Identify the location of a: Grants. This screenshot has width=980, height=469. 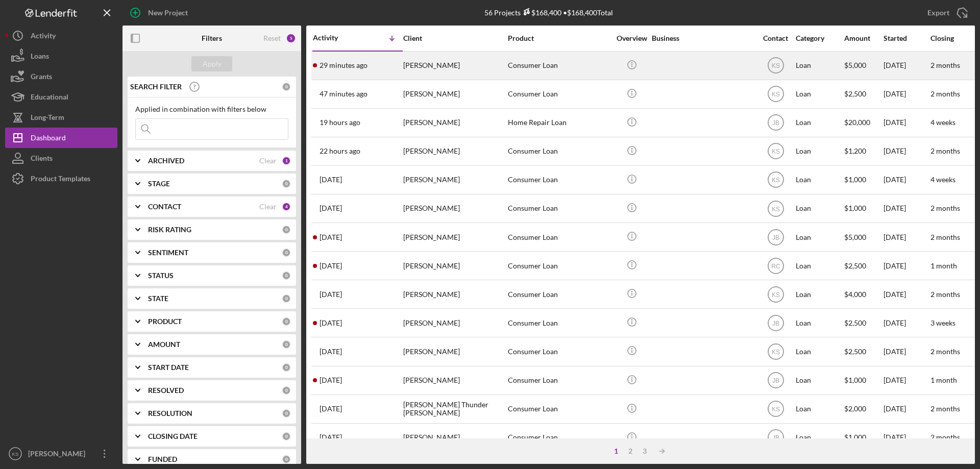
(61, 77).